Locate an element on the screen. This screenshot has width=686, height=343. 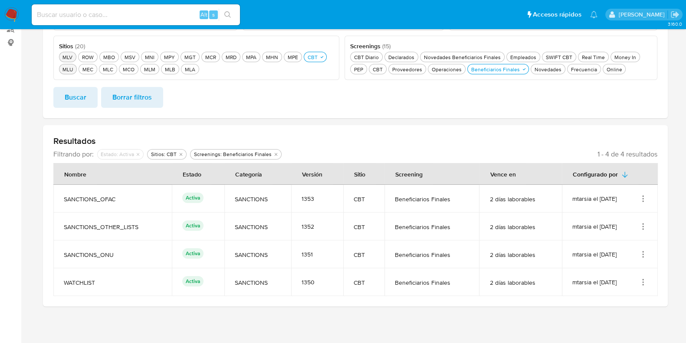
input: Buscar usuario o caso... is located at coordinates (136, 15).